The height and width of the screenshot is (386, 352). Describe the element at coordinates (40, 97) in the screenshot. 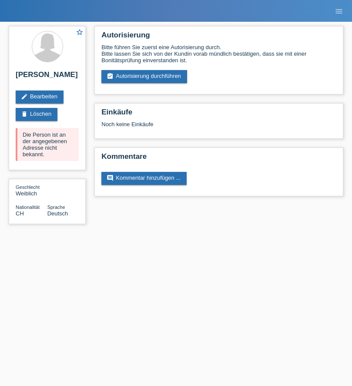

I see `a: editBearbeiten` at that location.